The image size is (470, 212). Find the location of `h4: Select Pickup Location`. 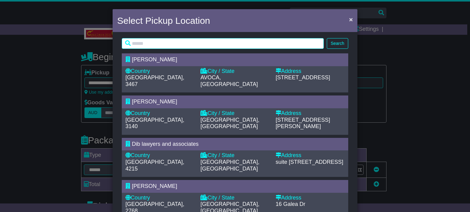

h4: Select Pickup Location is located at coordinates (164, 20).